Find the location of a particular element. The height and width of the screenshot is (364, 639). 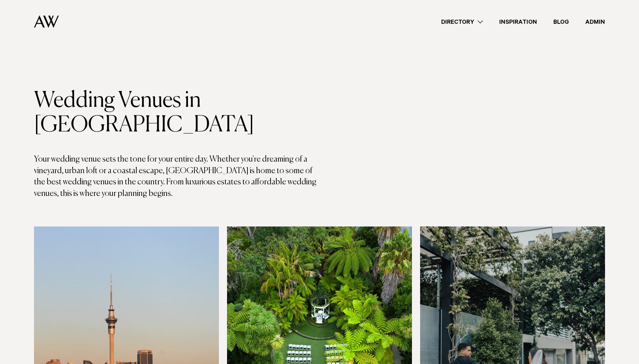

img: Auckland Weddings Logo is located at coordinates (47, 22).